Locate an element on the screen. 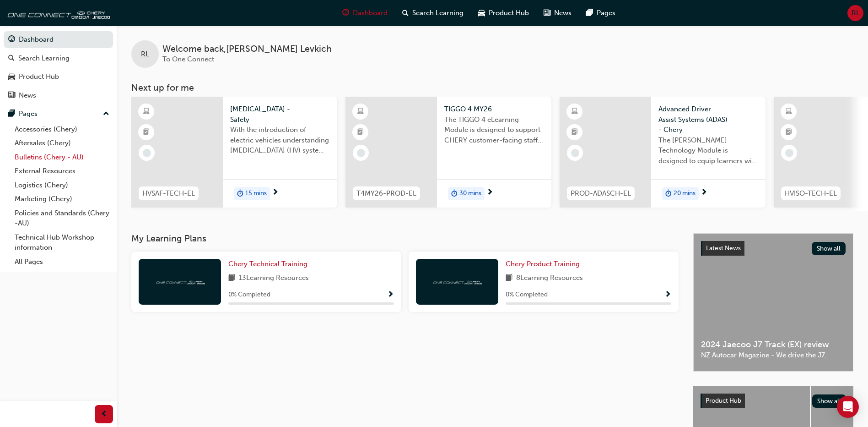 The image size is (868, 427). span: NZ Autocar Magazine - We drive the J7. is located at coordinates (773, 355).